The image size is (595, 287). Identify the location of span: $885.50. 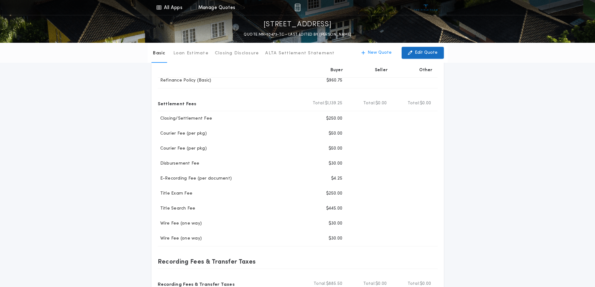
(334, 284).